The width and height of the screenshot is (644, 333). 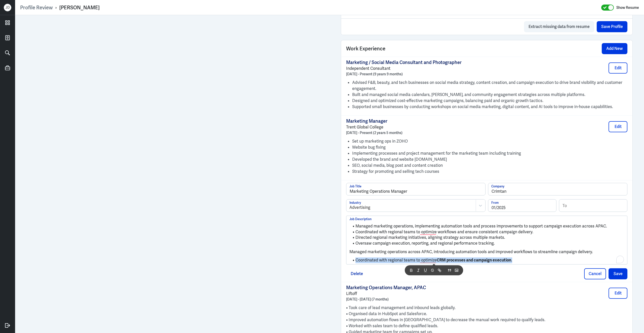 I want to click on button: Save Profile, so click(x=612, y=27).